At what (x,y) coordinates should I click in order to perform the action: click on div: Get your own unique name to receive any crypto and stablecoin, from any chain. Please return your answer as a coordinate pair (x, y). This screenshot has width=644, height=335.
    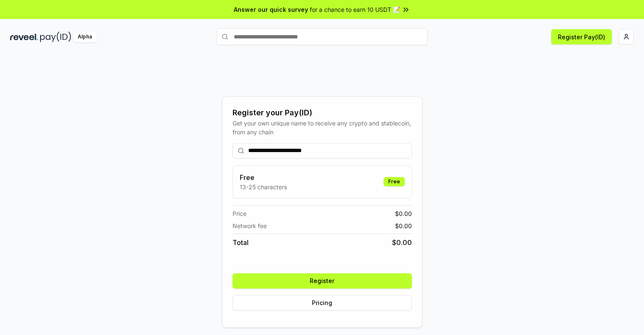
    Looking at the image, I should click on (322, 127).